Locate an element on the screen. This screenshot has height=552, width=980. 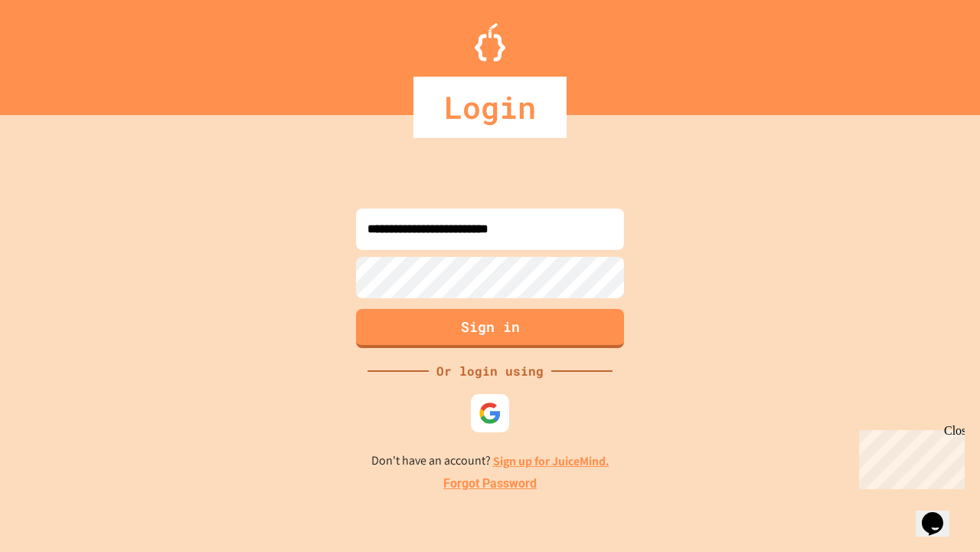
a: Sign up for JuiceMind. is located at coordinates (552, 460).